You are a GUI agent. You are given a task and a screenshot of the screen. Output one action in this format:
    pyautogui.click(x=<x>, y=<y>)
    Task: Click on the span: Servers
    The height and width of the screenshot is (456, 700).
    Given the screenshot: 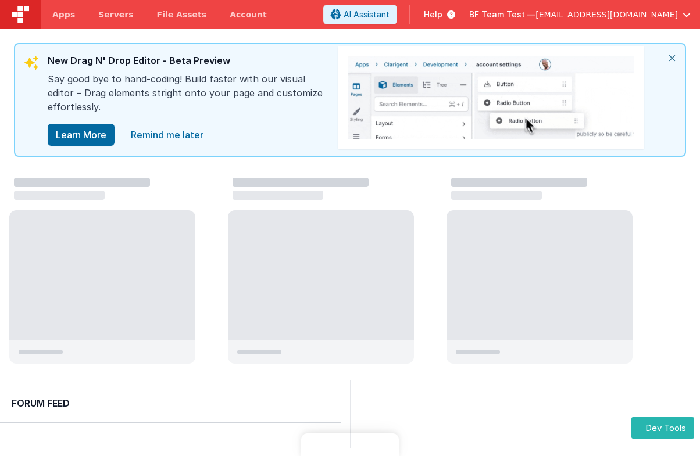 What is the action you would take?
    pyautogui.click(x=116, y=15)
    